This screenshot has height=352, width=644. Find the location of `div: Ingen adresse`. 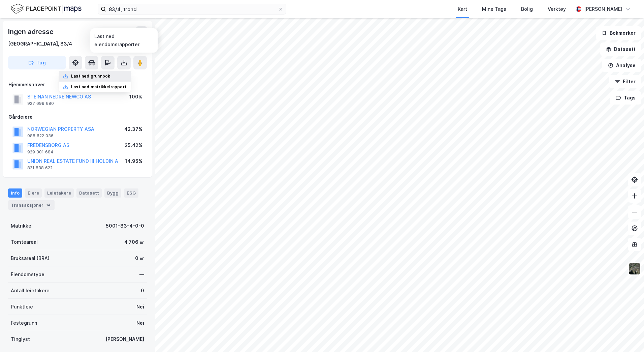

div: Ingen adresse is located at coordinates (31, 32).